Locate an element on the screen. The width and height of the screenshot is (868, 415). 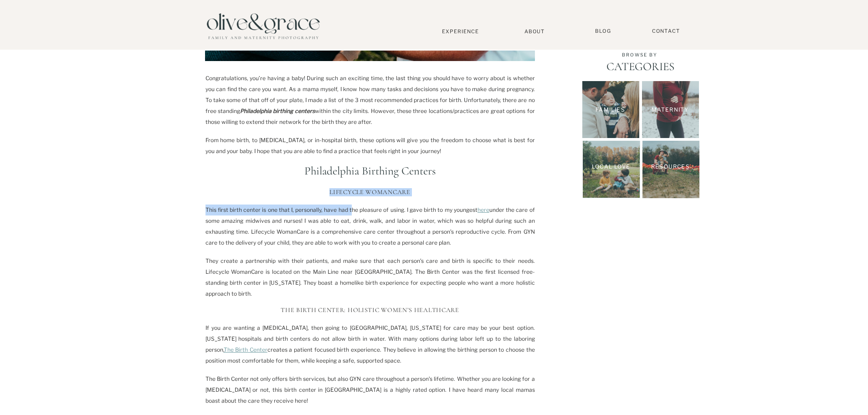
a: Resources is located at coordinates (671, 167).